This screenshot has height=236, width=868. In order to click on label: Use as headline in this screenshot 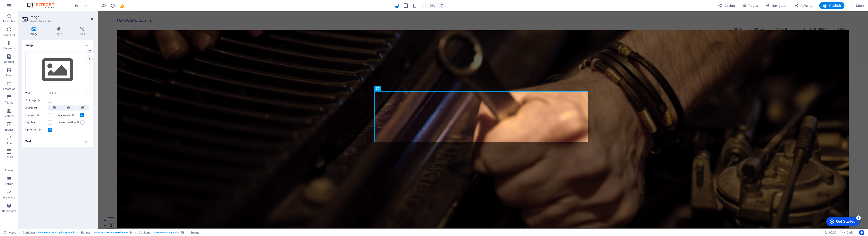, I will do `click(69, 123)`.